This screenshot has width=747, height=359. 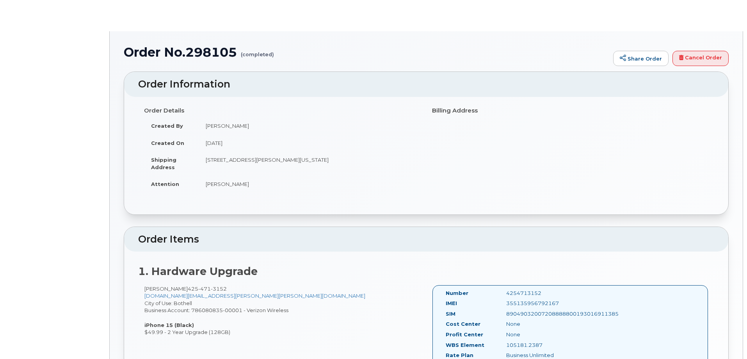 What do you see at coordinates (367, 52) in the screenshot?
I see `h1: Order No.298105` at bounding box center [367, 52].